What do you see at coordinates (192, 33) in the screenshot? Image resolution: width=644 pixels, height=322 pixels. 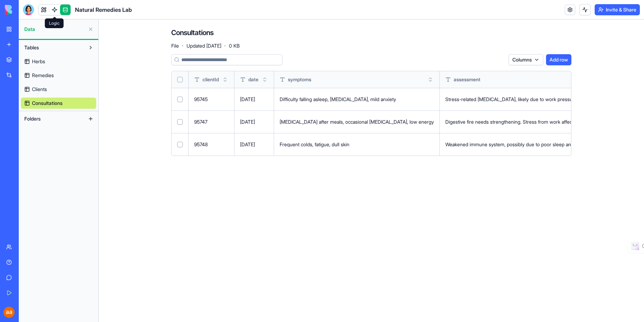 I see `h4: Consultations` at bounding box center [192, 33].